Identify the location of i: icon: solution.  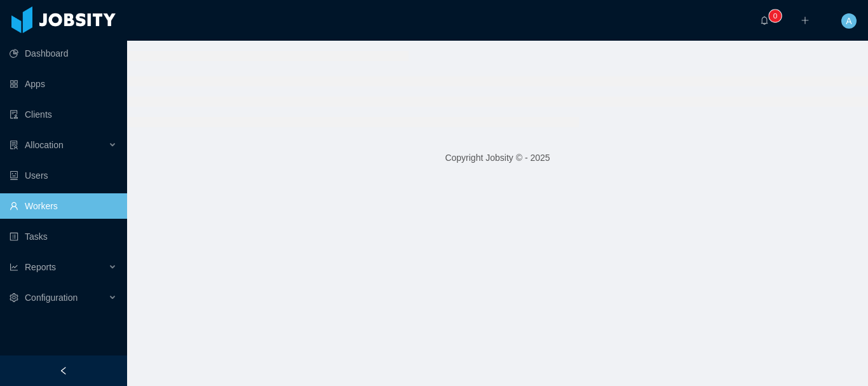
(14, 145).